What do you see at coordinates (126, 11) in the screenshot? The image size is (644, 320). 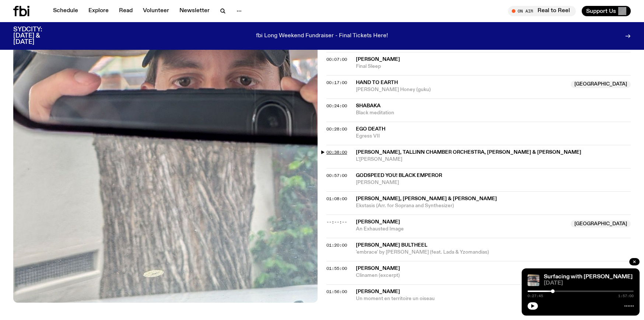 I see `a: Read` at bounding box center [126, 11].